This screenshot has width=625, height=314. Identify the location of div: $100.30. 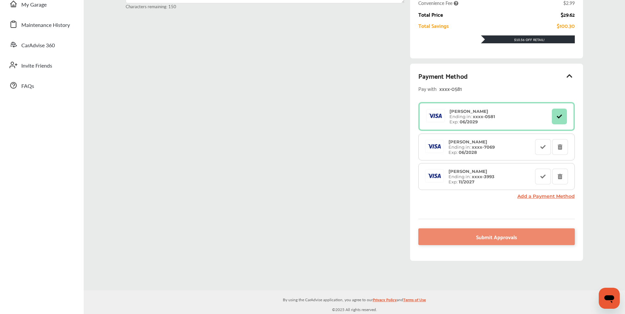
(565, 26).